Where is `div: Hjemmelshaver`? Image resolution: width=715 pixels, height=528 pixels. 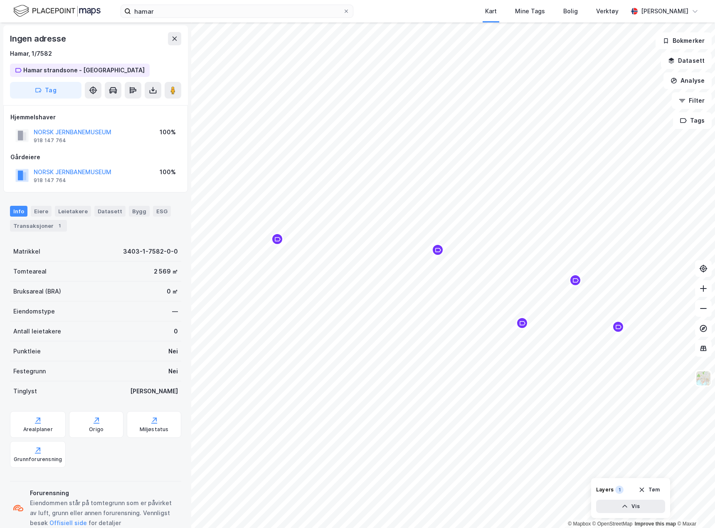 div: Hjemmelshaver is located at coordinates (96, 117).